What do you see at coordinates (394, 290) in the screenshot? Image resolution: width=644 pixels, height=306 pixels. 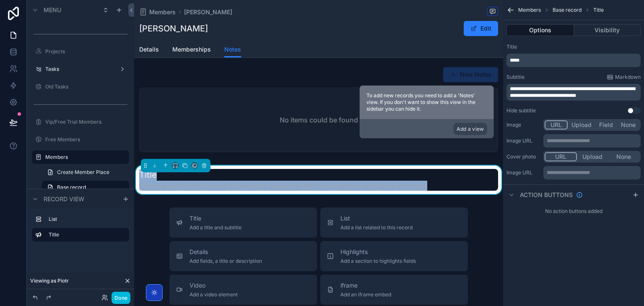 I see `button: iframeAdd an iframe embed` at bounding box center [394, 290].